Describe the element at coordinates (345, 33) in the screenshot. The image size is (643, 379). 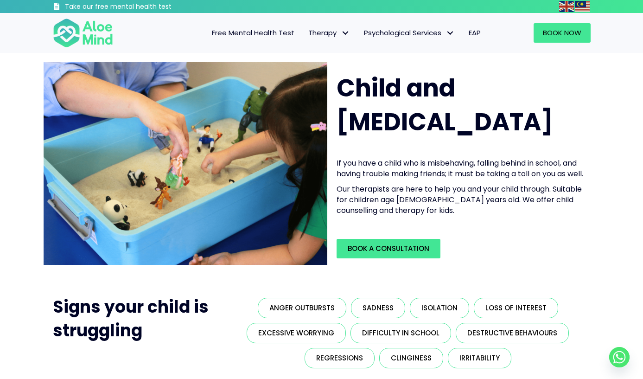
I see `span: Therapy: submenu` at that location.